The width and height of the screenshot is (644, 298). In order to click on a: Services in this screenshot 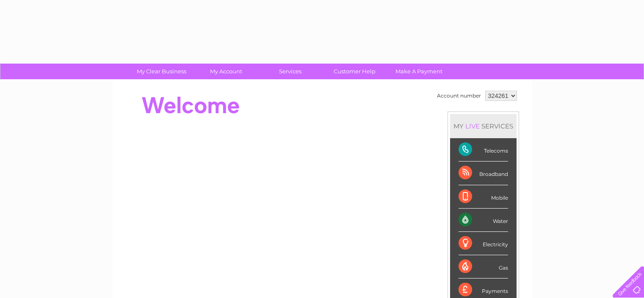, I will do `click(290, 71)`.